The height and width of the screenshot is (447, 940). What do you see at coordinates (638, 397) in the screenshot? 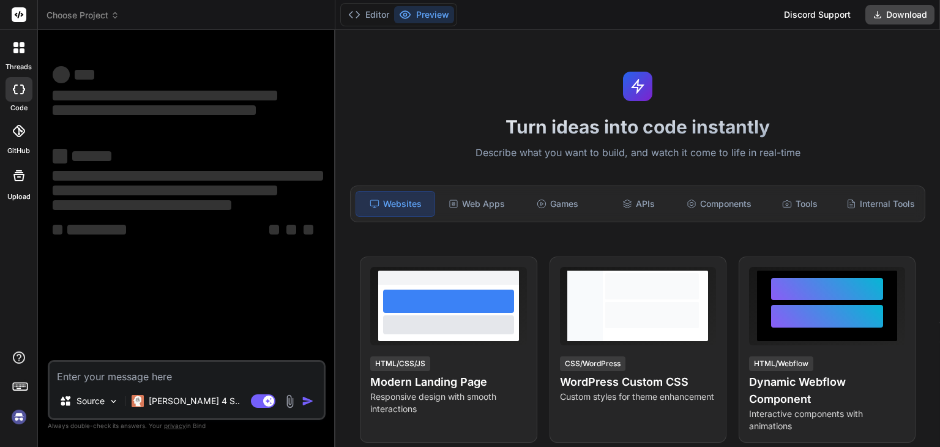
I see `p: Custom styles for theme enhancement` at bounding box center [638, 397].